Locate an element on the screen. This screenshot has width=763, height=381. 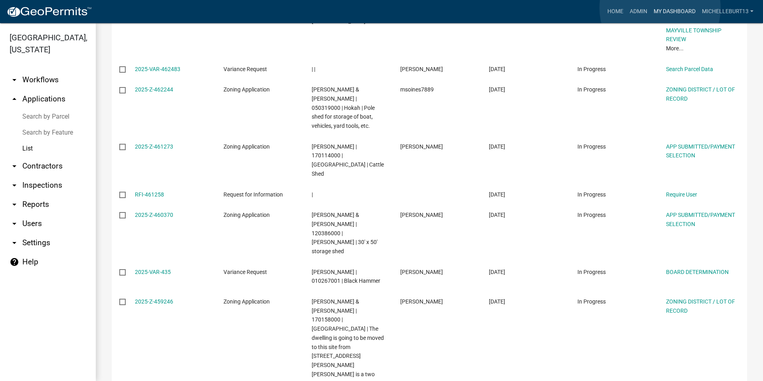
a: Home is located at coordinates (616, 12).